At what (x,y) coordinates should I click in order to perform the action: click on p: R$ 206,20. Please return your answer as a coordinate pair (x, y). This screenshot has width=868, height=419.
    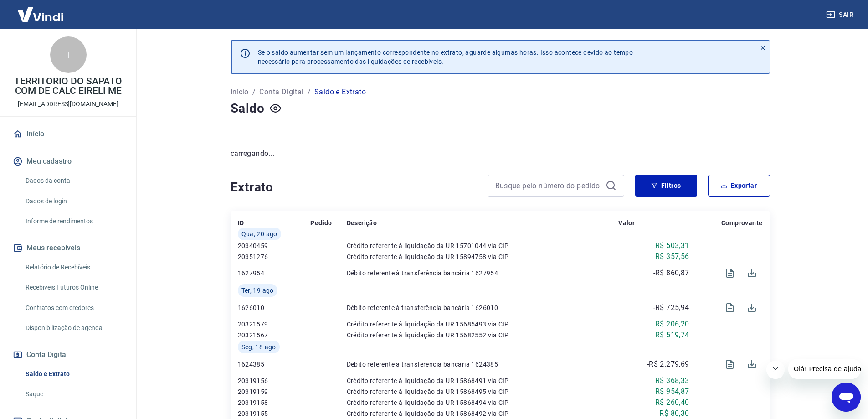
    Looking at the image, I should click on (672, 324).